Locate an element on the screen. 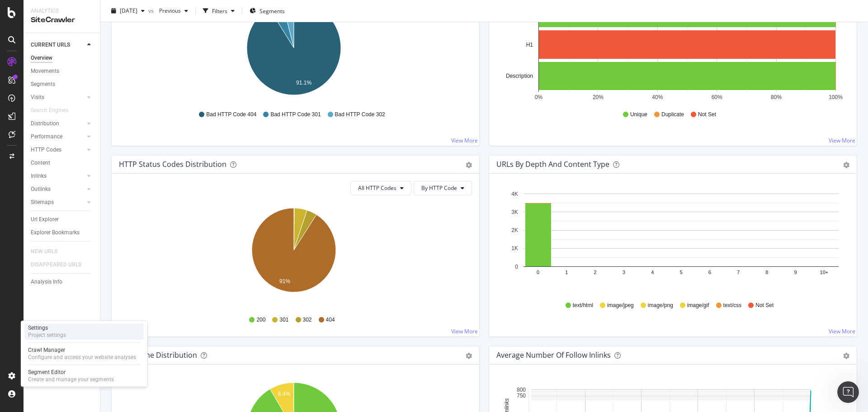  div: Load Time Distribution is located at coordinates (157, 355).